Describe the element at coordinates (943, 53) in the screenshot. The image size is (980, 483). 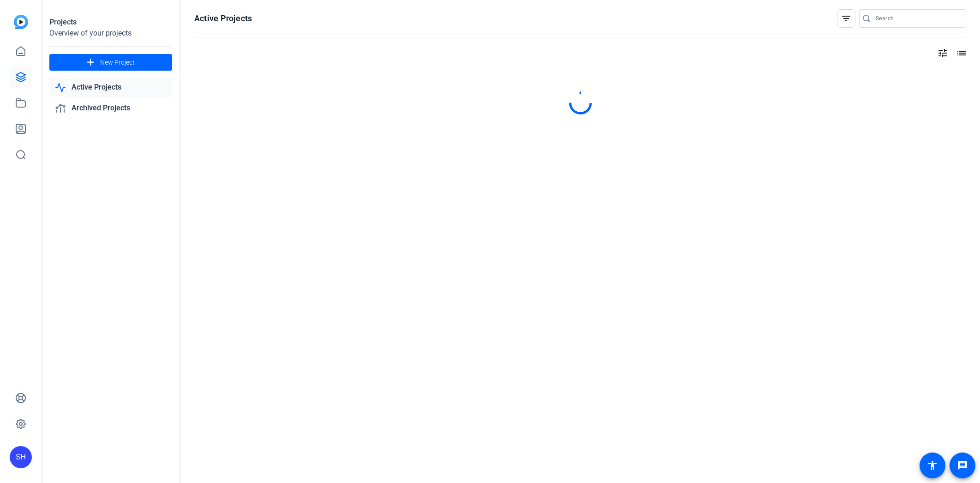
I see `mat-icon: tune` at that location.